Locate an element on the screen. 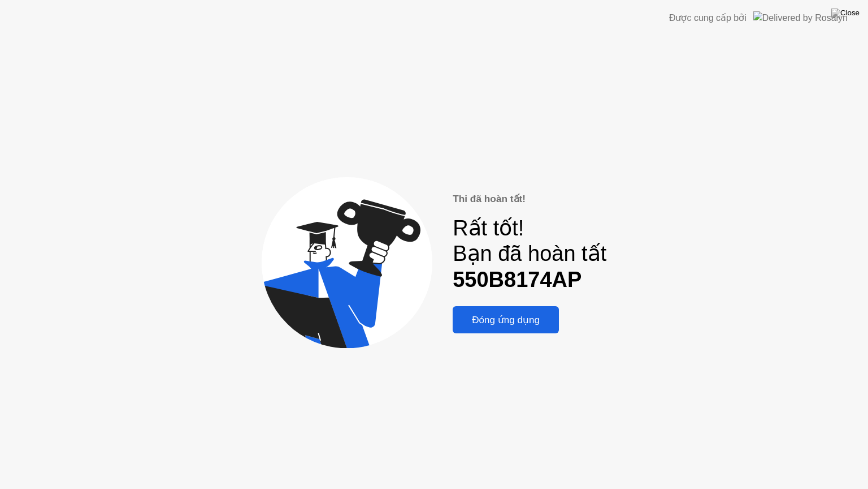  div: Được cung cấp bởi is located at coordinates (708, 18).